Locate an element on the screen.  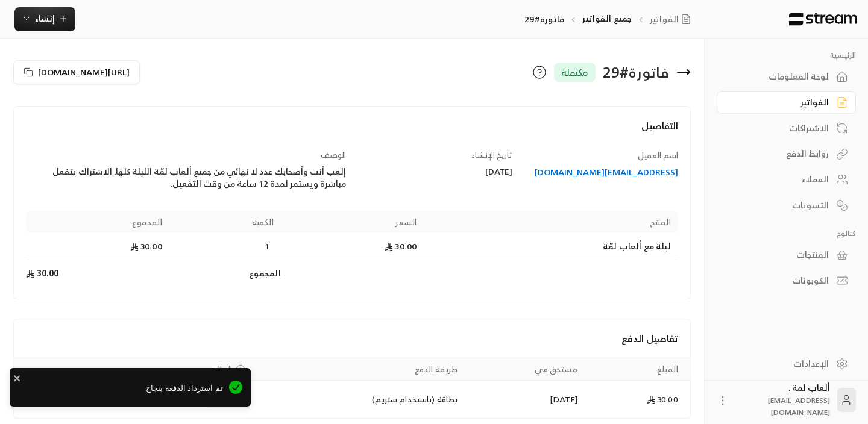
h4: التفاصيل is located at coordinates (352, 132).